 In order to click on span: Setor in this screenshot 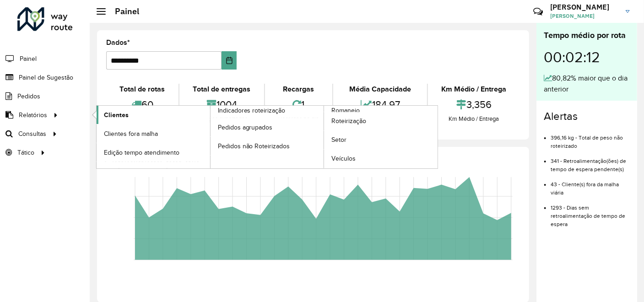, I will do `click(339, 139)`.